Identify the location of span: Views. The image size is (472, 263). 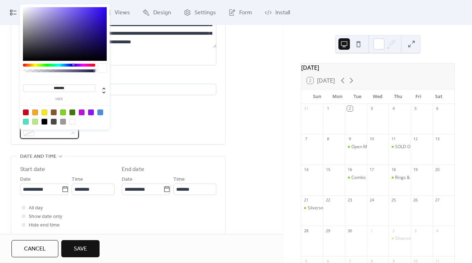
(122, 13).